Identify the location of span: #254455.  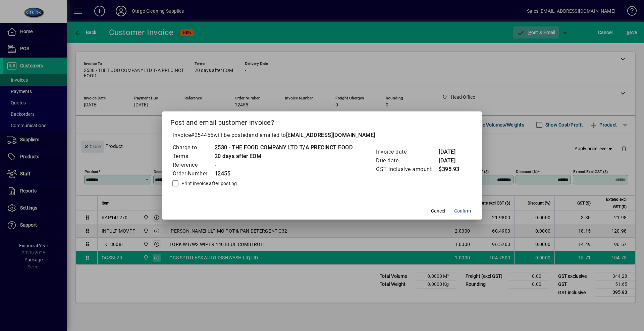
(202, 135).